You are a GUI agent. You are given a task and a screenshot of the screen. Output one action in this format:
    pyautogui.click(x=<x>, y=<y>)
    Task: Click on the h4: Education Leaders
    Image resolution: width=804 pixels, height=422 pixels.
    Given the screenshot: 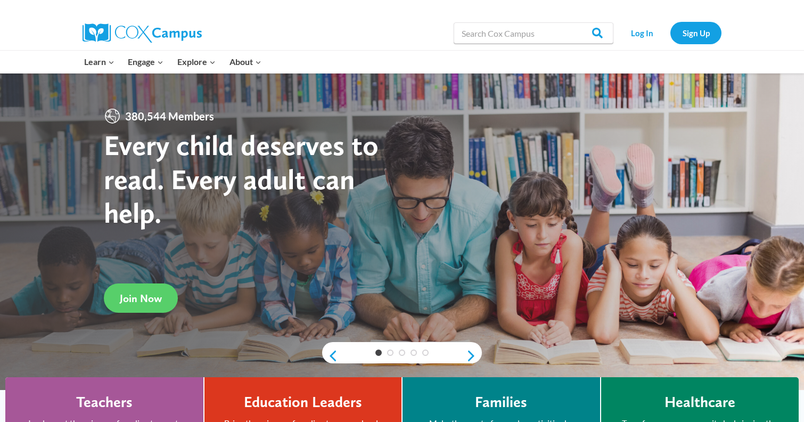 What is the action you would take?
    pyautogui.click(x=303, y=402)
    